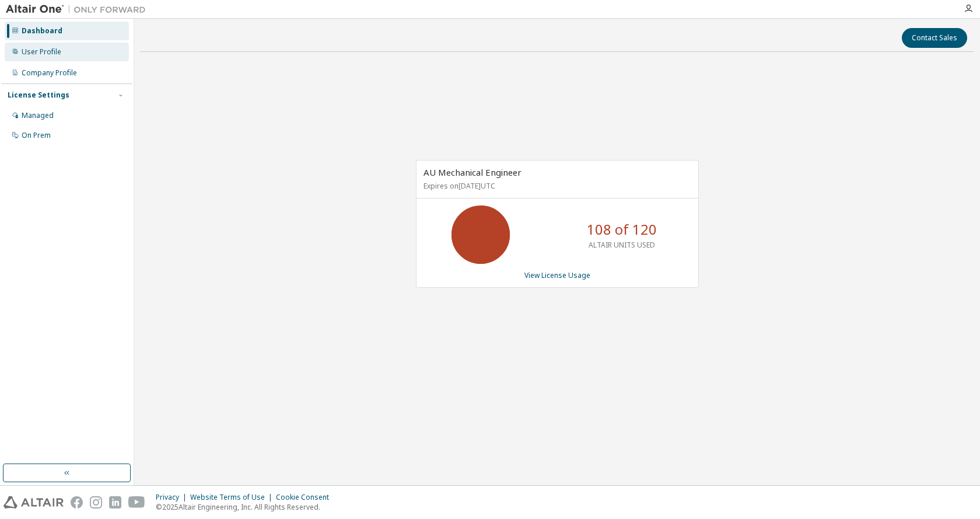 This screenshot has width=980, height=519. What do you see at coordinates (245, 506) in the screenshot?
I see `p: © 2025 Altair Engineering, Inc. All Rights Reserved.` at bounding box center [245, 506].